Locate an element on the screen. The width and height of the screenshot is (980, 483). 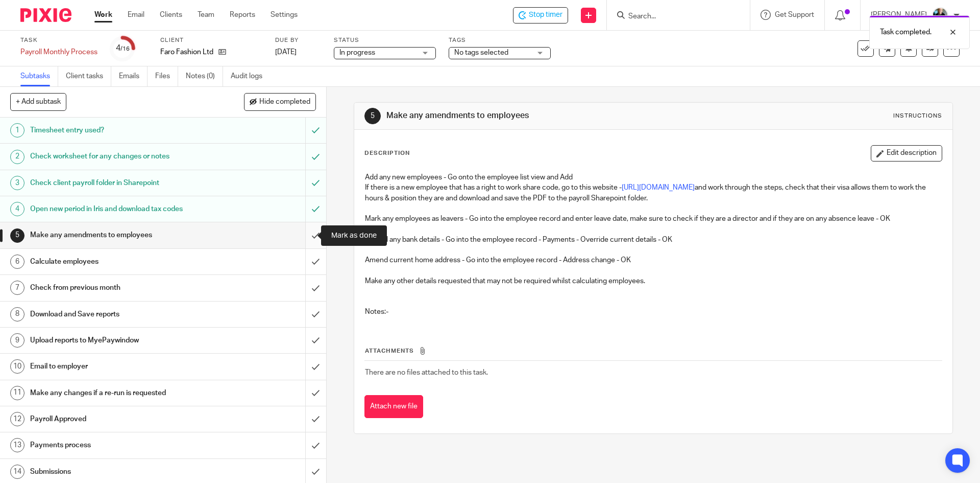
div: 9 is located at coordinates (18, 340).